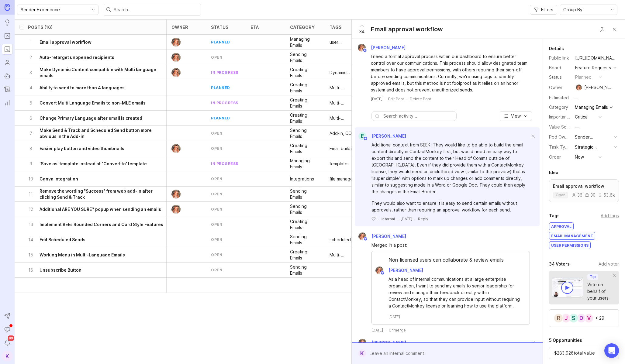 The height and width of the screenshot is (364, 625). Describe the element at coordinates (97, 42) in the screenshot. I see `button: 1Email approval workflow` at that location.